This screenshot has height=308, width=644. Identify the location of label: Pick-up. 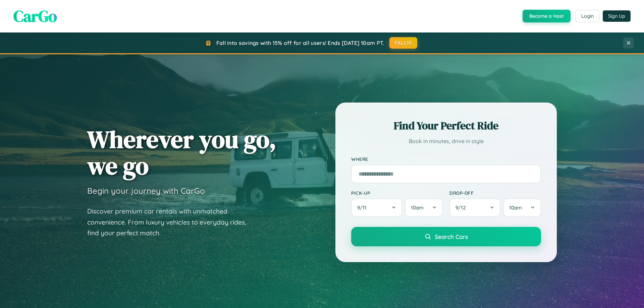
(397, 193).